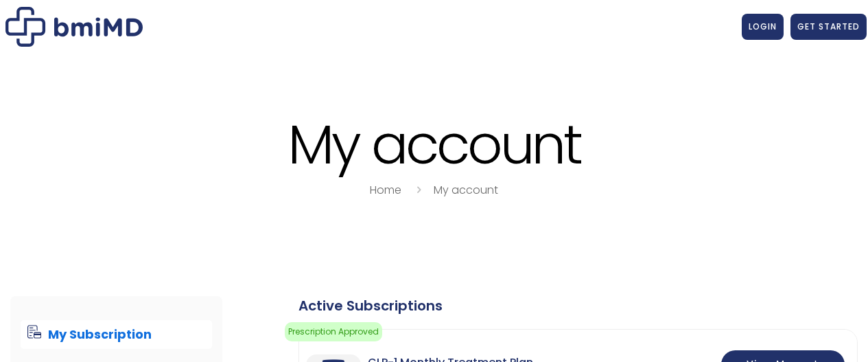 The width and height of the screenshot is (868, 362). What do you see at coordinates (828, 26) in the screenshot?
I see `span: GET STARTED` at bounding box center [828, 26].